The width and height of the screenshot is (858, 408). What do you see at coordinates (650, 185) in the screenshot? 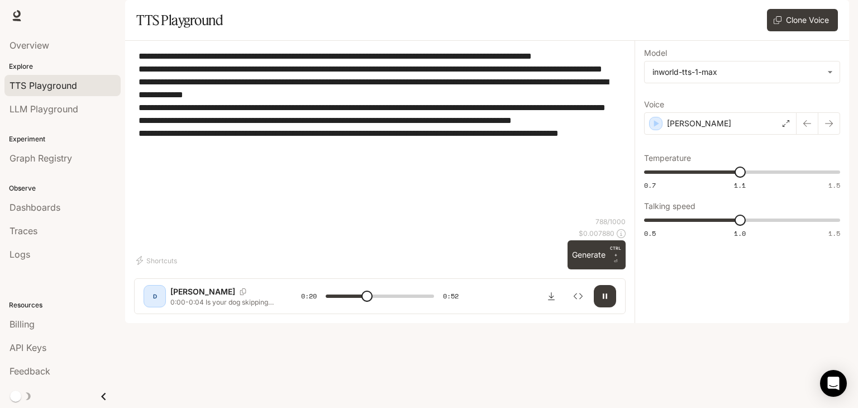
I see `span: 0.7` at bounding box center [650, 185].